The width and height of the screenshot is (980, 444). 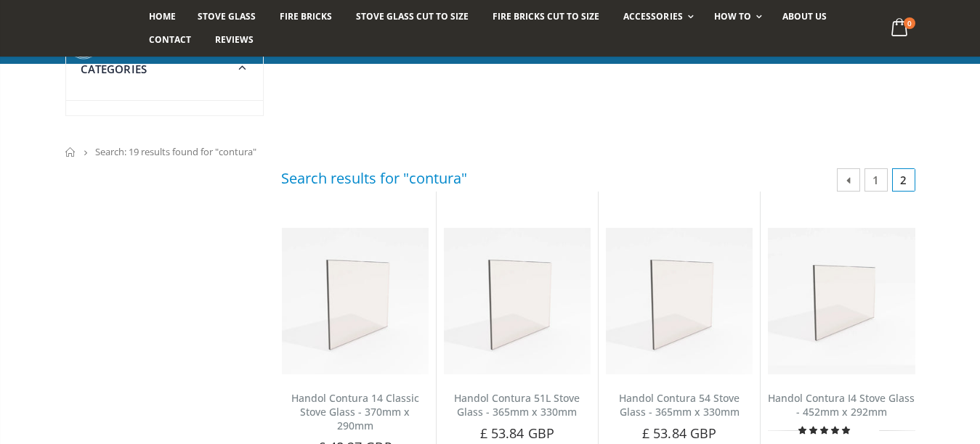 I want to click on span: Stove Glass Cut To Size, so click(x=412, y=16).